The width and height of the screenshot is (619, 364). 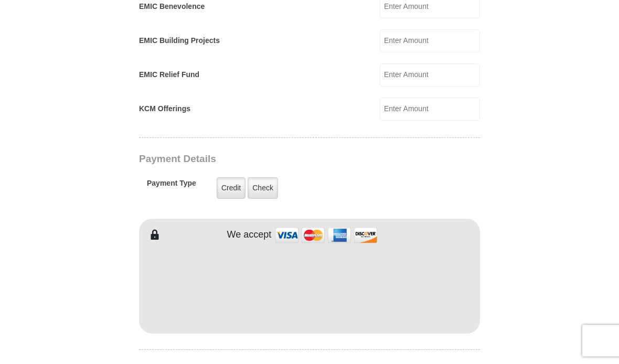 I want to click on label: EMIC Building Projects, so click(x=179, y=41).